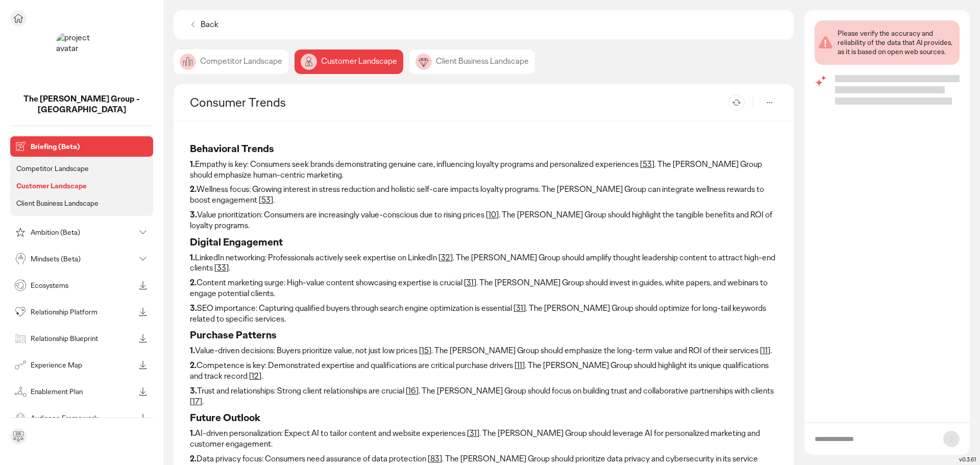 This screenshot has width=980, height=465. Describe the element at coordinates (231, 62) in the screenshot. I see `div: Competitor Landscape` at that location.